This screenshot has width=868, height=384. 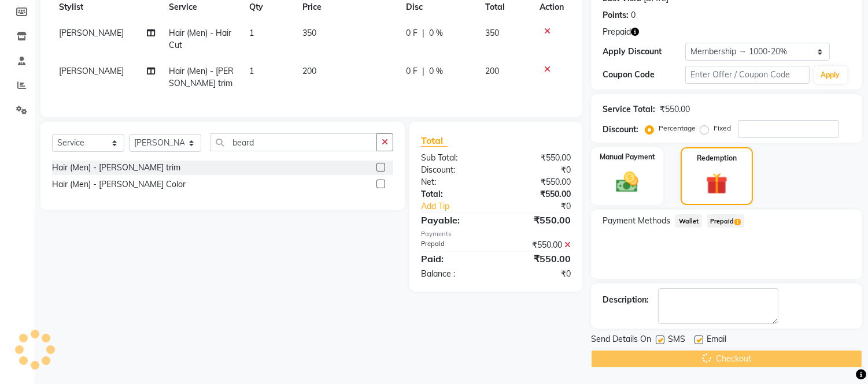 I want to click on span: Total, so click(x=434, y=140).